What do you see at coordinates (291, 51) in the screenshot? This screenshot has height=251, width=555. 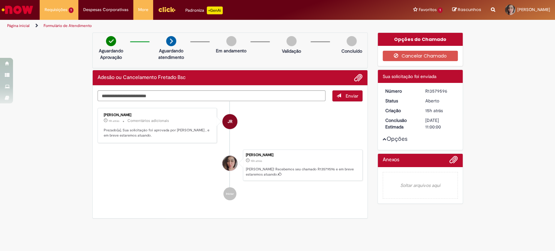 I see `p: Validação` at bounding box center [291, 51].